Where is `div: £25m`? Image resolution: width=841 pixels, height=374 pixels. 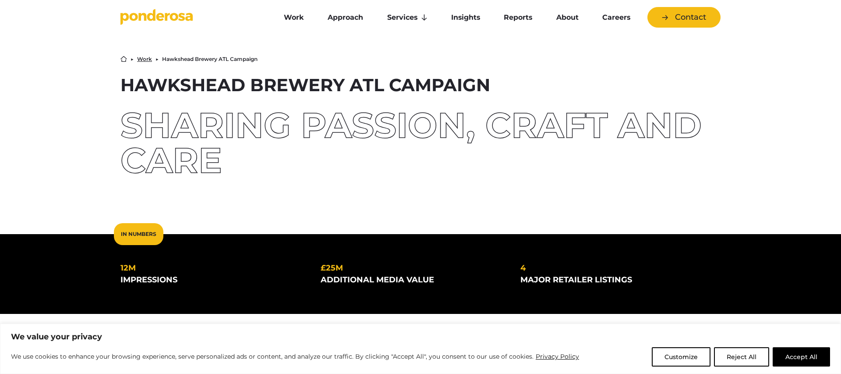
div: £25m is located at coordinates (414, 268).